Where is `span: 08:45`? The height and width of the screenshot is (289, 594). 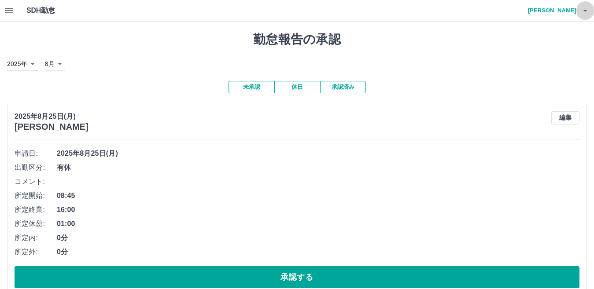
span: 08:45 is located at coordinates (318, 196).